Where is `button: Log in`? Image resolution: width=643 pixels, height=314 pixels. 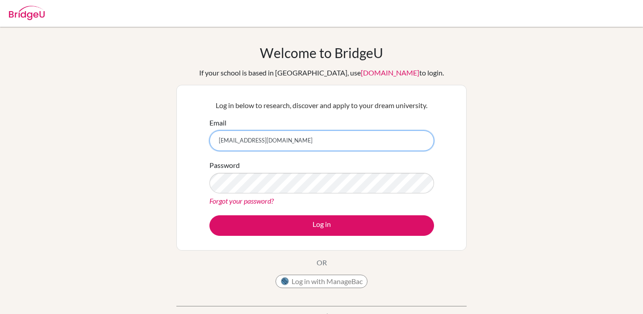
button: Log in is located at coordinates (322, 226).